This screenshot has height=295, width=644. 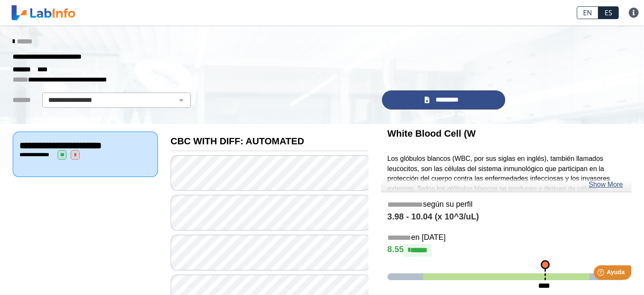 What do you see at coordinates (506, 217) in the screenshot?
I see `h4: 3.98 - 10.04 (x 10^3/uL)` at bounding box center [506, 217].